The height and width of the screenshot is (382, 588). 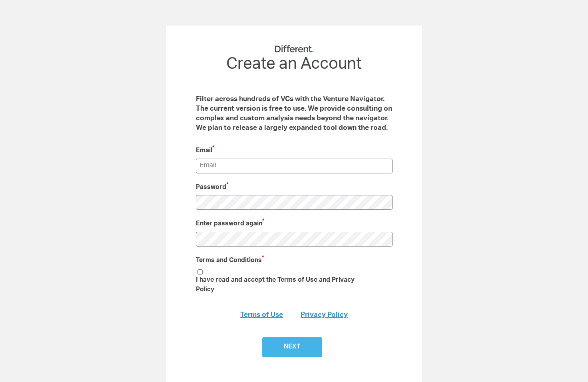 What do you see at coordinates (294, 166) in the screenshot?
I see `input: Email` at bounding box center [294, 166].